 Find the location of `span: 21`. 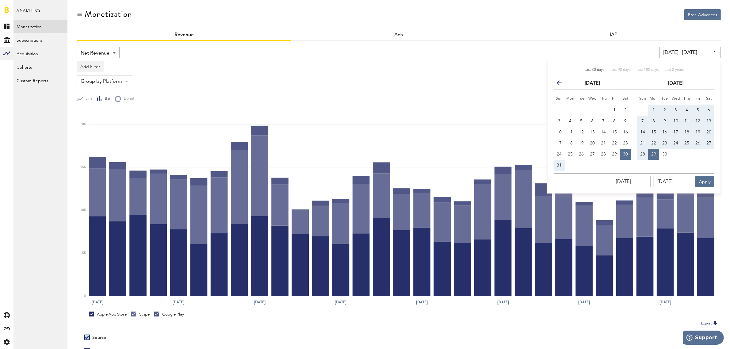

span: 21 is located at coordinates (603, 143).